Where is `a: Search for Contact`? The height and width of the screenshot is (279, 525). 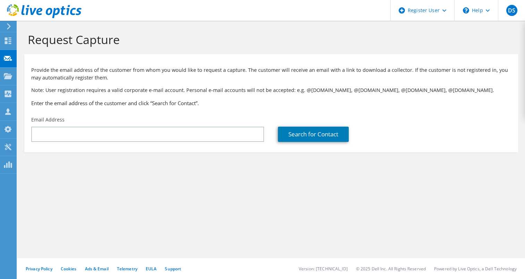
a: Search for Contact is located at coordinates (313, 134).